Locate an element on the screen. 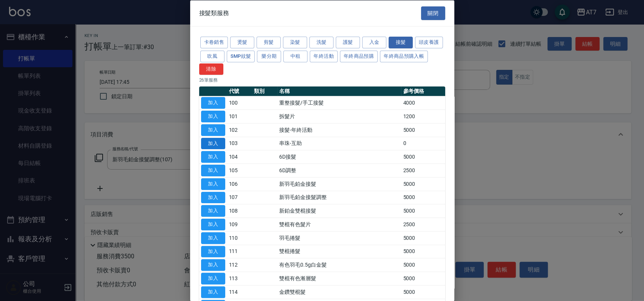  td: 4000 is located at coordinates (423, 102).